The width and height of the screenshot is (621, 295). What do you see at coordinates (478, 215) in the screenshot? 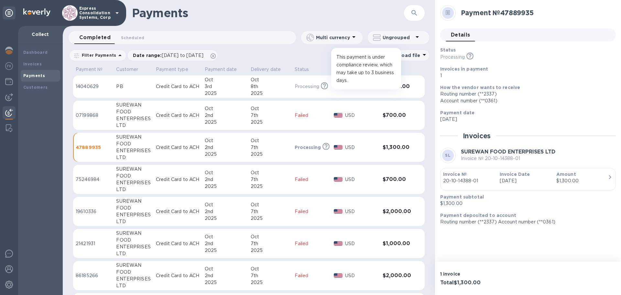
I see `b: Payment deposited to account` at bounding box center [478, 215].